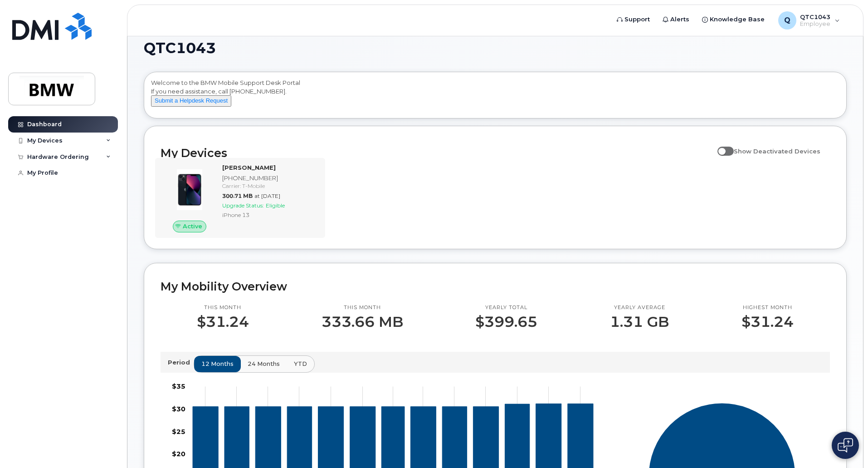 The width and height of the screenshot is (868, 468). Describe the element at coordinates (845, 445) in the screenshot. I see `img: Open chat` at that location.